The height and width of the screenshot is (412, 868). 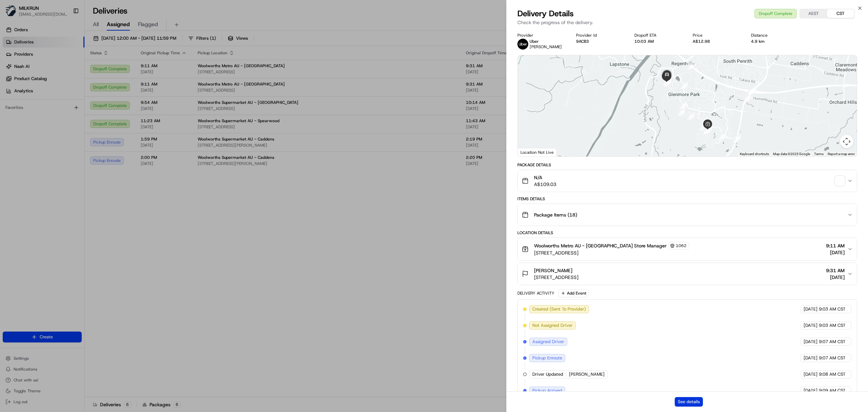 What do you see at coordinates (841, 154) in the screenshot?
I see `a: Report a map error` at bounding box center [841, 154].